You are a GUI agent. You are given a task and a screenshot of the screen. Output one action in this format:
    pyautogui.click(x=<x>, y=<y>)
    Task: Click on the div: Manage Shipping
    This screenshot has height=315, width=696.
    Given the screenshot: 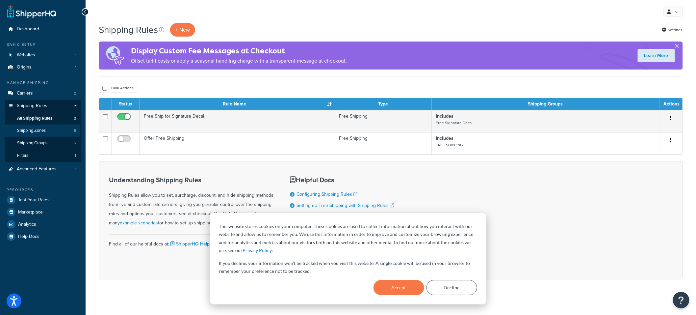 What is the action you would take?
    pyautogui.click(x=43, y=83)
    